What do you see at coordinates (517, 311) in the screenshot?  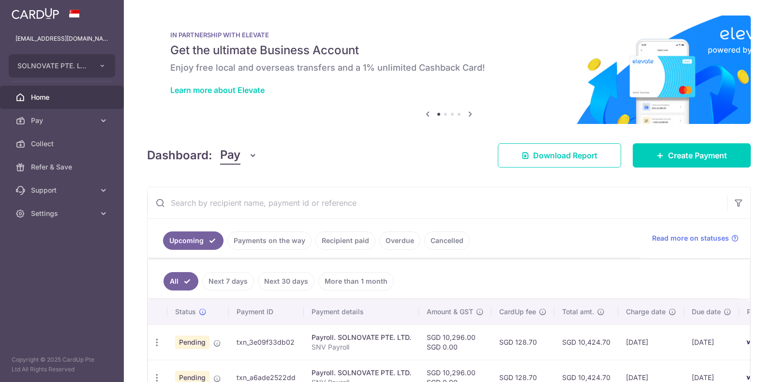 I see `span: CardUp fee` at bounding box center [517, 311].